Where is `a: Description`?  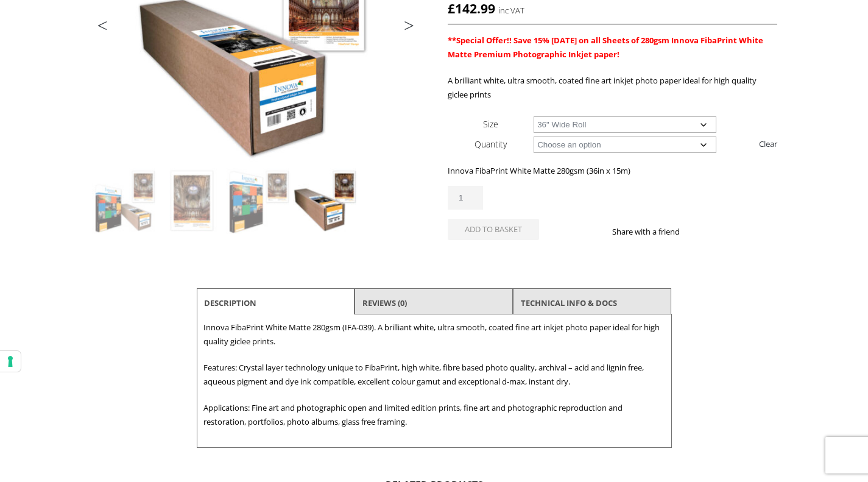
a: Description is located at coordinates (231, 303).